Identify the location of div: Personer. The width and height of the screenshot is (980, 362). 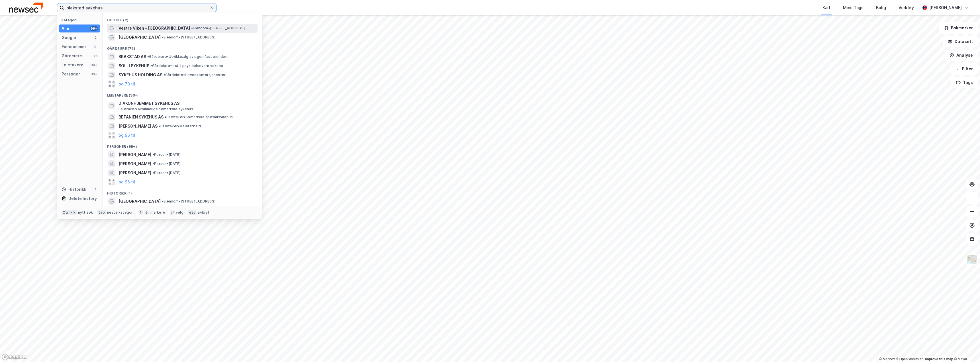
(71, 74).